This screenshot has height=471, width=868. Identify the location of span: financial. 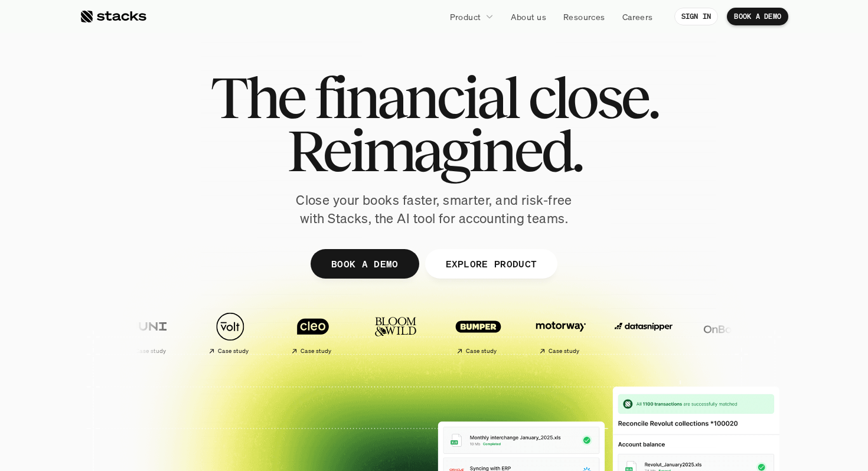
(416, 97).